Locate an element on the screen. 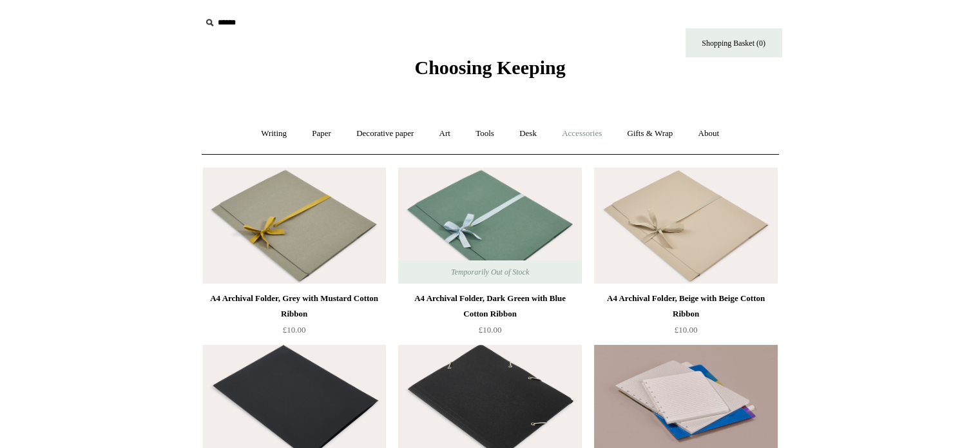 Image resolution: width=980 pixels, height=448 pixels. a: Tools is located at coordinates (485, 134).